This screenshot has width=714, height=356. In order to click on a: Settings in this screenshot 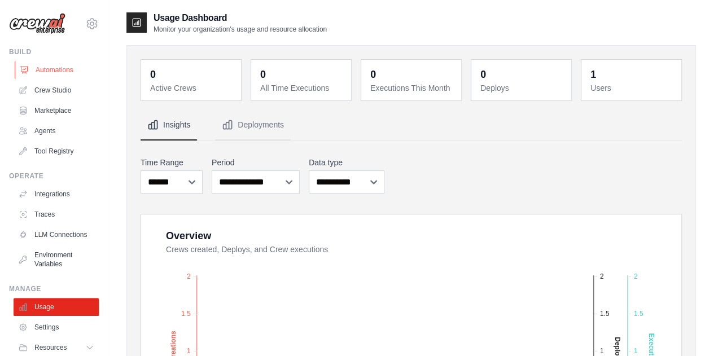, I will do `click(56, 327)`.